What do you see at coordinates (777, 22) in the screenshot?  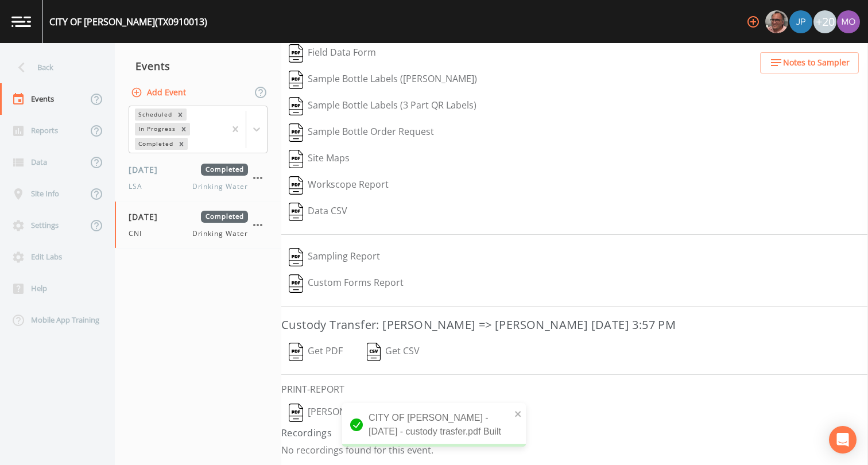 I see `img: e2d790fa78825a4bb76dcb6ab311d44c` at bounding box center [777, 22].